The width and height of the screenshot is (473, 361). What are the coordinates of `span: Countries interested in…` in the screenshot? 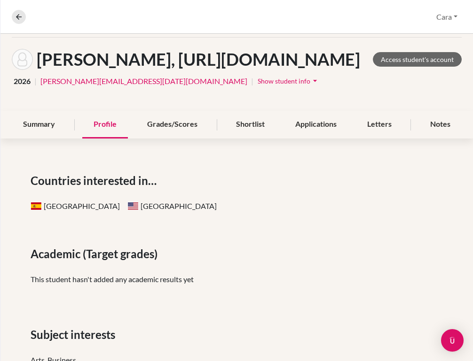 It's located at (95, 181).